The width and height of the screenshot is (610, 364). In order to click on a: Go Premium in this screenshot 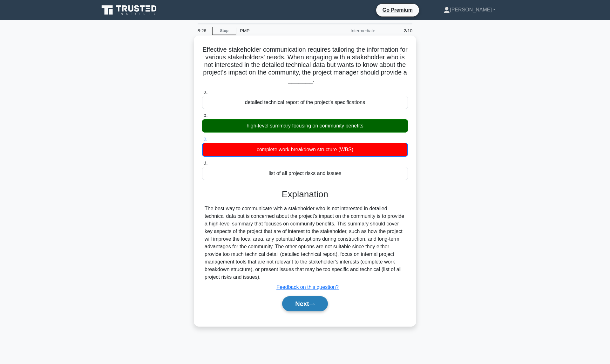, I will do `click(397, 10)`.